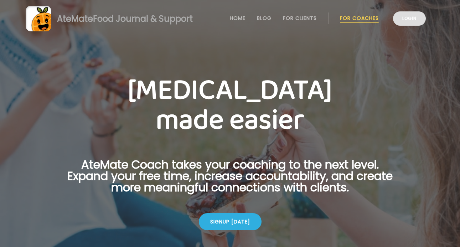  Describe the element at coordinates (300, 18) in the screenshot. I see `a: For Clients` at that location.